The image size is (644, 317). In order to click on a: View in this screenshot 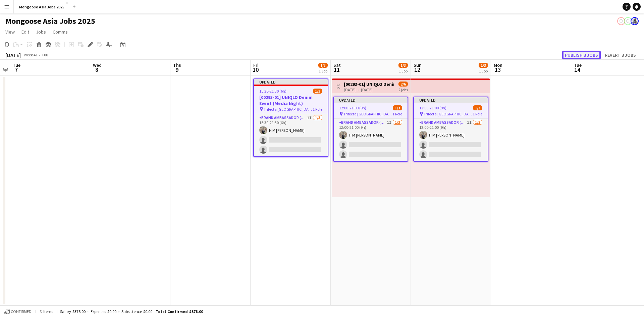, I will do `click(10, 32)`.